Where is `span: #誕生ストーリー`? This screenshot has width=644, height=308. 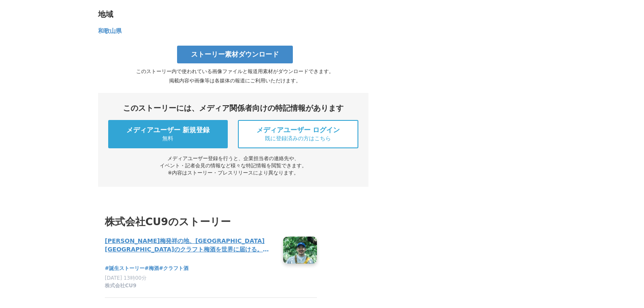
span: #誕生ストーリー is located at coordinates (125, 268).